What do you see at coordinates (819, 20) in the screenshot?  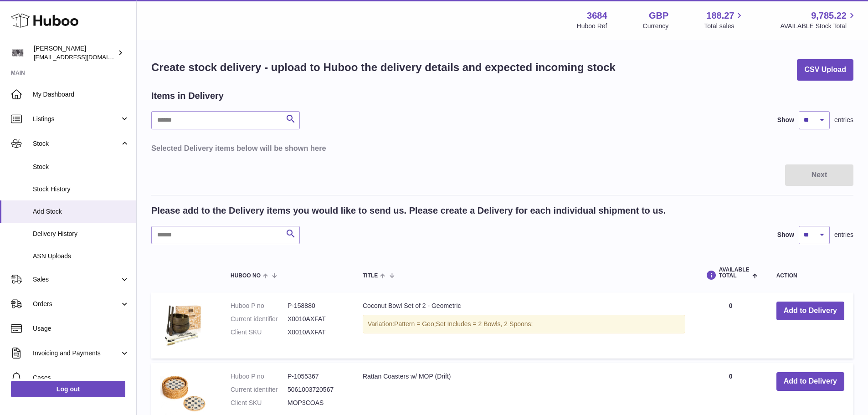 I see `a: 9,785.22 AVAILABLE Stock Total` at bounding box center [819, 20].